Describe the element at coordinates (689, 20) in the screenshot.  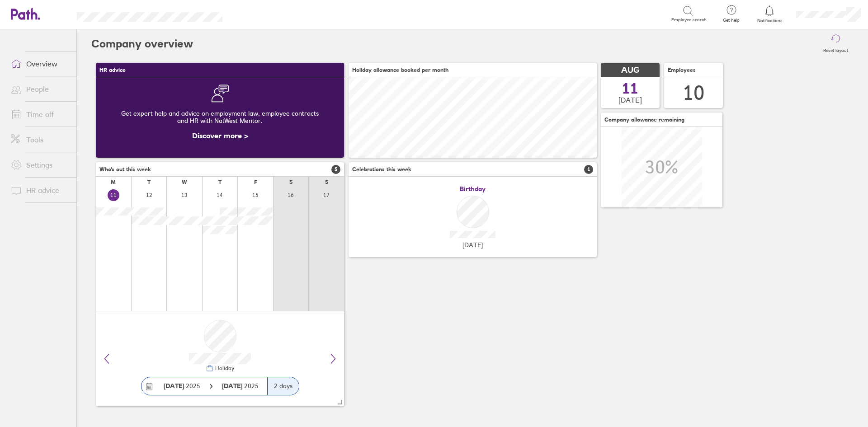
I see `span: Employee search` at that location.